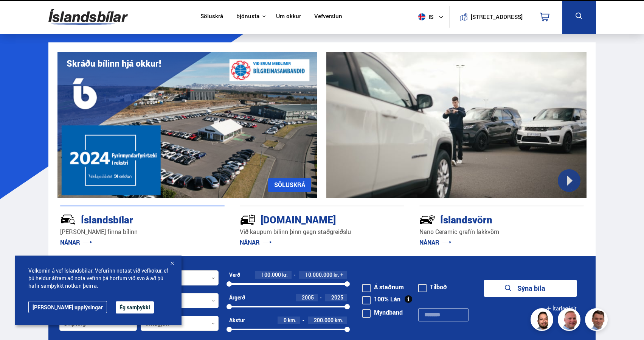 The width and height of the screenshot is (644, 340). Describe the element at coordinates (187, 125) in the screenshot. I see `img: eKx6w-_Home_640_.png` at that location.